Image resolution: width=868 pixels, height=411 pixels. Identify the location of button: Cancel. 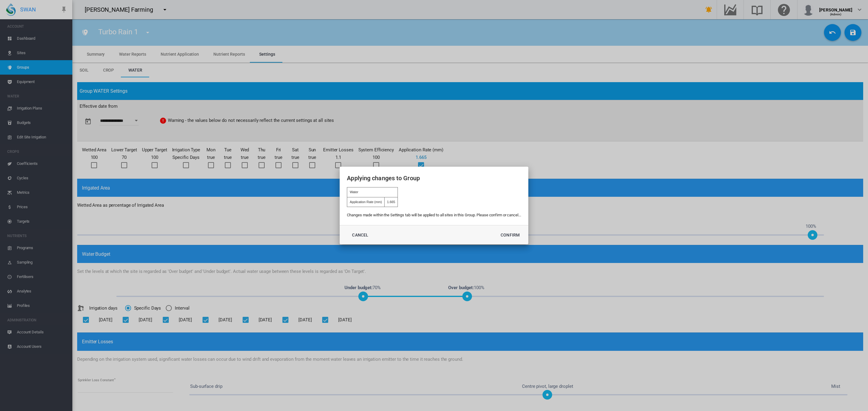
(360, 235).